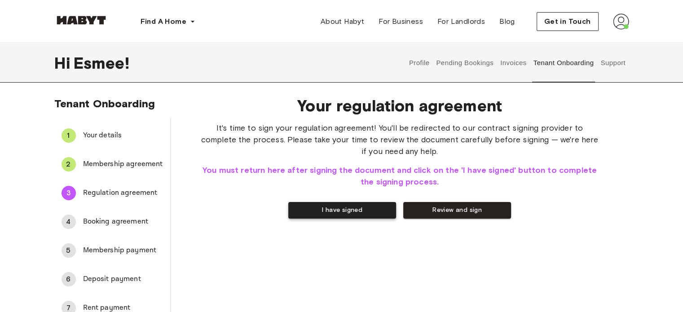 The image size is (683, 312). I want to click on div: 2, so click(69, 164).